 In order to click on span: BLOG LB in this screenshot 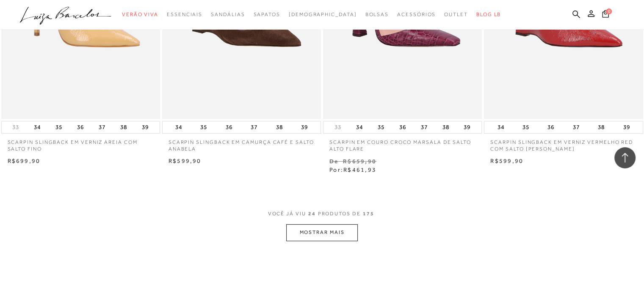, I will do `click(489, 14)`.